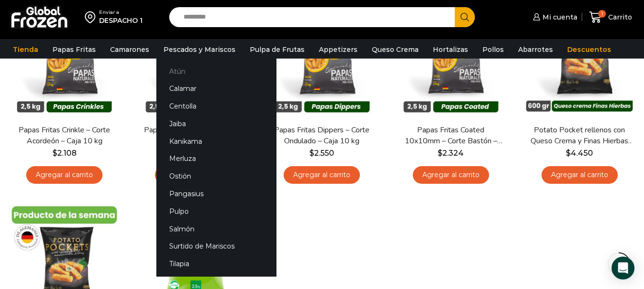 The width and height of the screenshot is (644, 289). What do you see at coordinates (64, 153) in the screenshot?
I see `bdi: 2.108` at bounding box center [64, 153].